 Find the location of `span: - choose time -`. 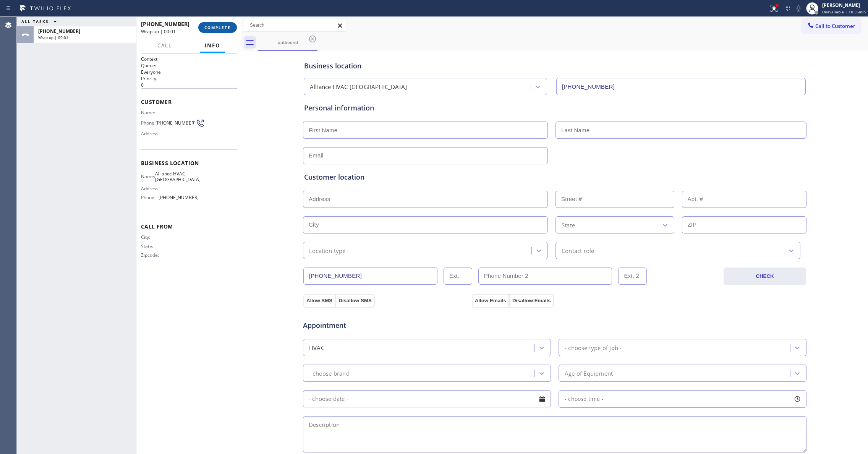

span: - choose time - is located at coordinates (584, 398).